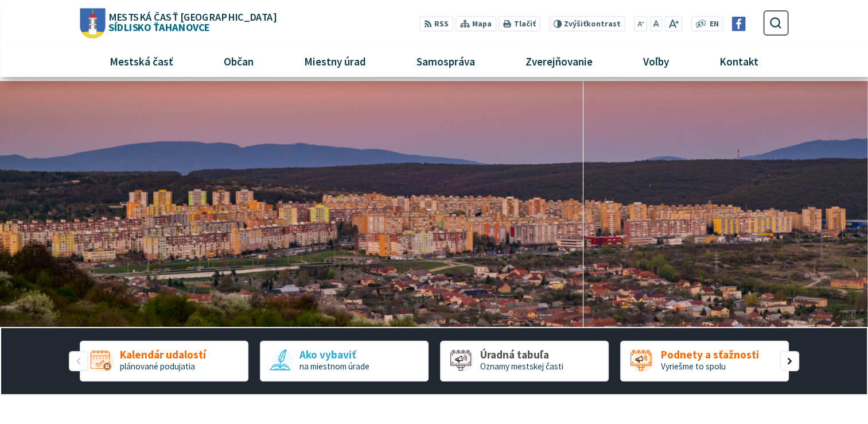 This screenshot has height=424, width=868. Describe the element at coordinates (593, 24) in the screenshot. I see `span: kontrast` at that location.